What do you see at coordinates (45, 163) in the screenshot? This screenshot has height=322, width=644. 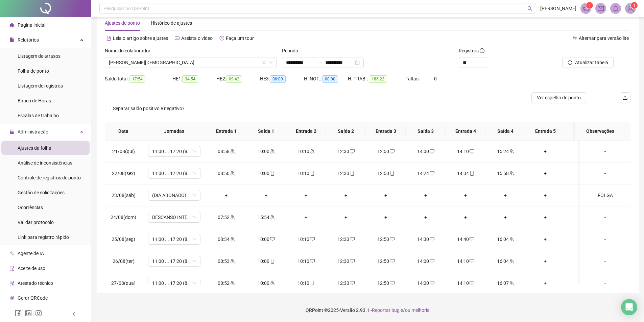 I see `span: Análise de inconsistências` at bounding box center [45, 163].